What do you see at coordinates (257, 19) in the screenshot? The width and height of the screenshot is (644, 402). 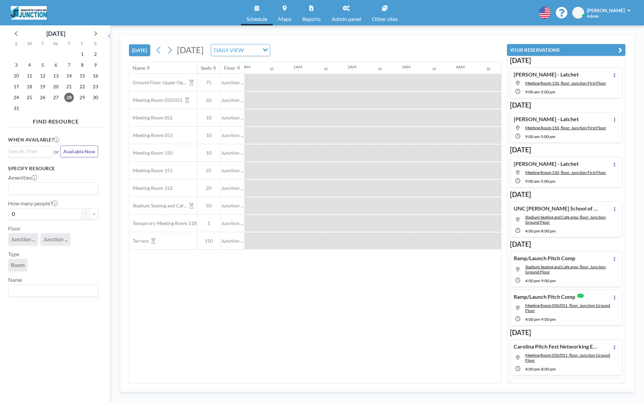 I see `span: Schedule` at bounding box center [257, 19].